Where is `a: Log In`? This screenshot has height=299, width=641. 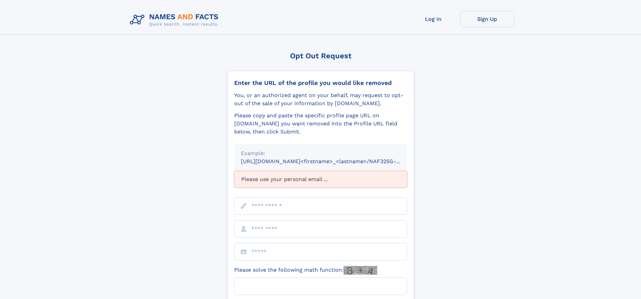 a: Log In is located at coordinates (434, 19).